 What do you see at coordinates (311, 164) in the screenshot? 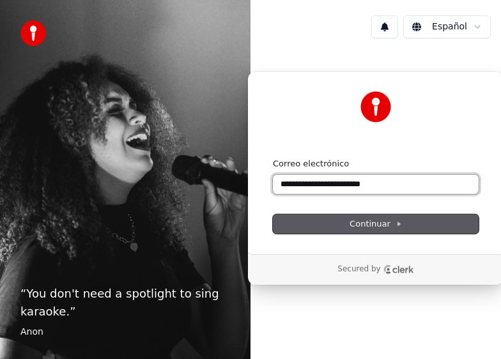
I see `label: Correo electrónico` at bounding box center [311, 164].